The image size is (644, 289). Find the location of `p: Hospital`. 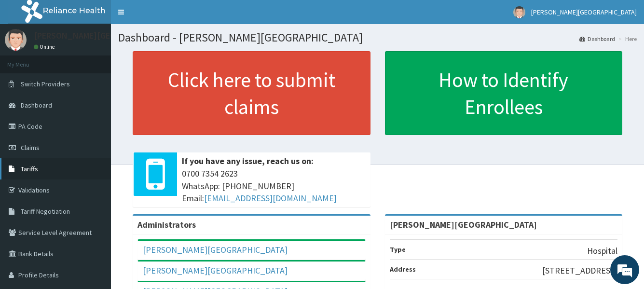

p: Hospital is located at coordinates (602, 251).